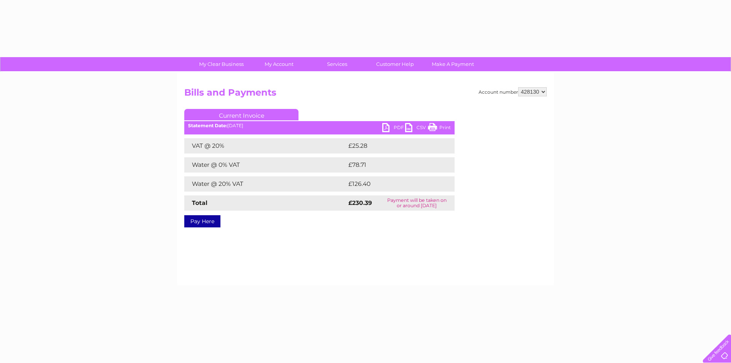 This screenshot has width=731, height=363. I want to click on a: Make A Payment, so click(453, 64).